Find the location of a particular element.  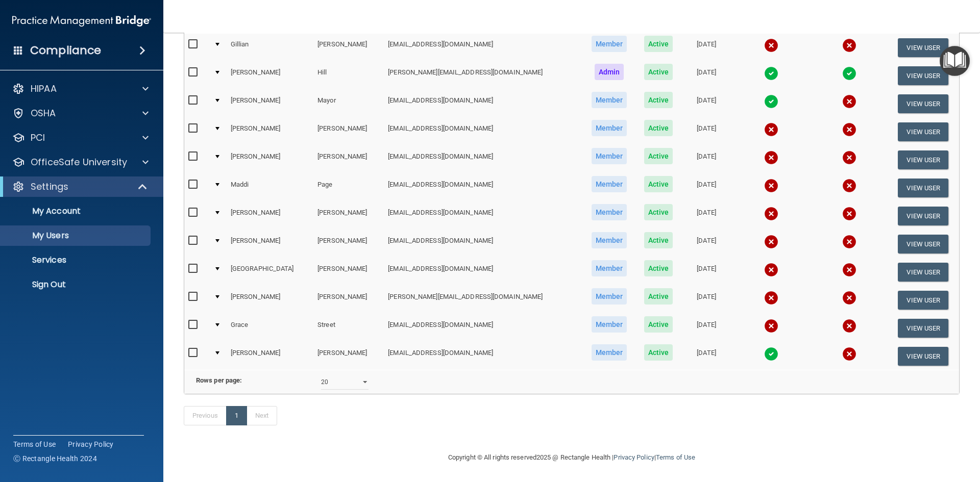

a: HIPAA is located at coordinates (80, 88).